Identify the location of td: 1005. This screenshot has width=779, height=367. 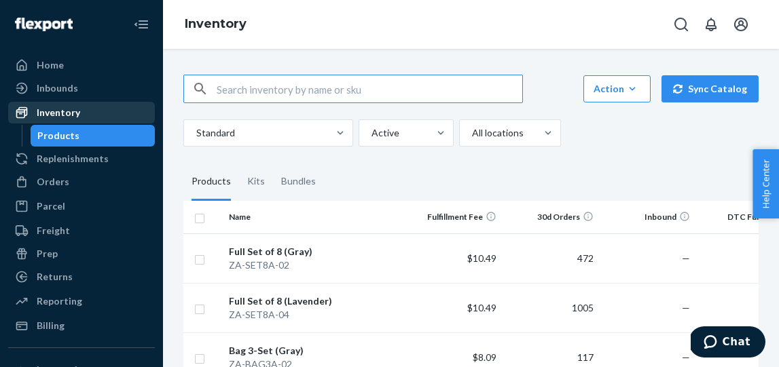
(550, 308).